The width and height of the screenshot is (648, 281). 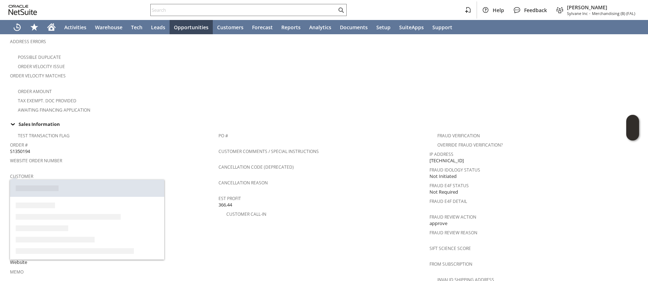 I want to click on div: Sales Information, so click(x=322, y=124).